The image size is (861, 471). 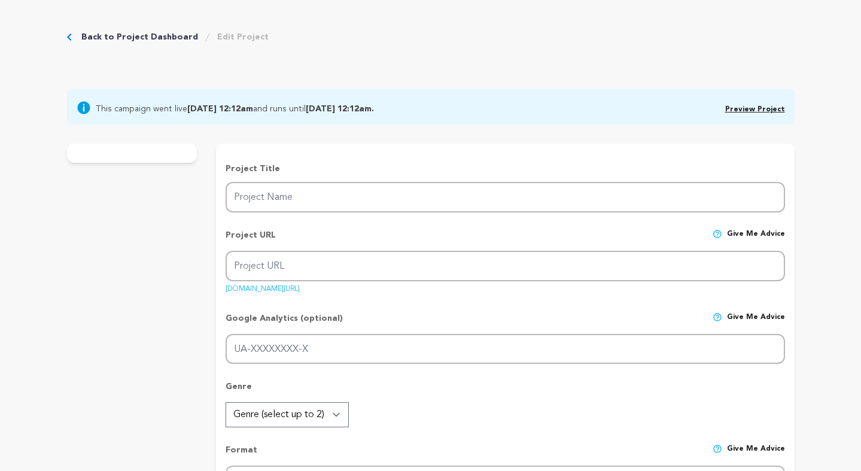 What do you see at coordinates (505, 197) in the screenshot?
I see `input: Project Name` at bounding box center [505, 197].